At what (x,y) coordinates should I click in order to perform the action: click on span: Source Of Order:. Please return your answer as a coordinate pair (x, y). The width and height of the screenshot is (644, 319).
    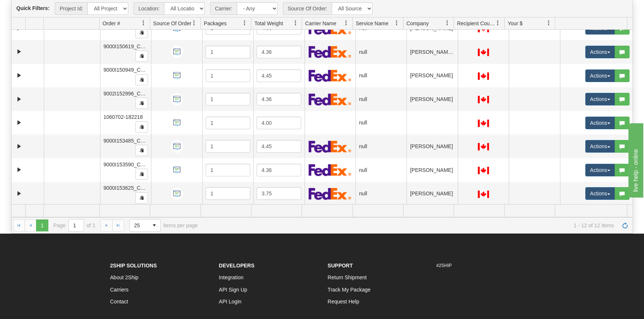
    Looking at the image, I should click on (308, 9).